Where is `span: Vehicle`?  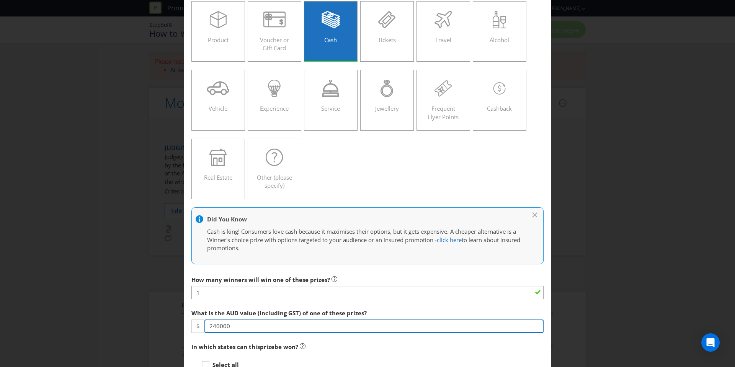 span: Vehicle is located at coordinates (218, 108).